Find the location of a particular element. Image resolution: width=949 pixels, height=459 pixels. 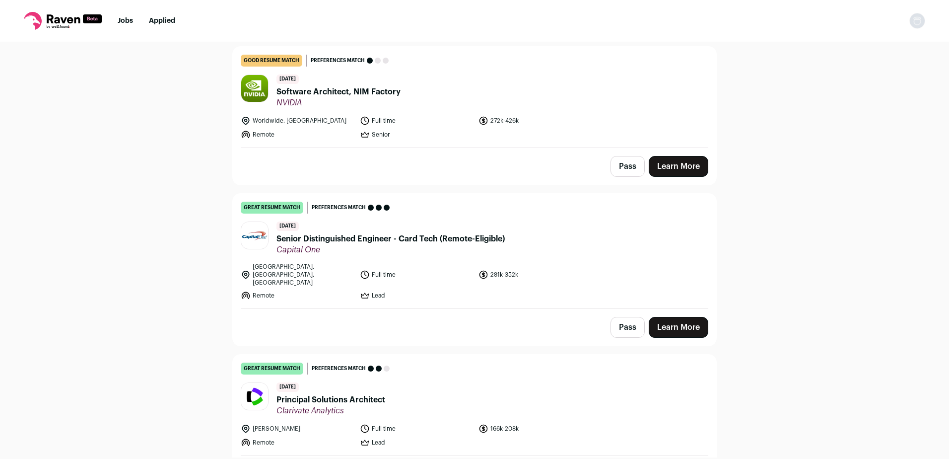

img: 21765c2efd07c533fb69e7d2fdab94113177da91290e8a5934e70fdfae65a8e1.jpg is located at coordinates (255, 88).